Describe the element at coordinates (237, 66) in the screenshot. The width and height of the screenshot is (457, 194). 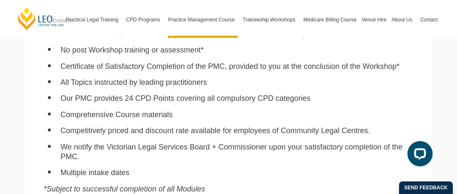
I see `li: Certificate of Satisfactory Completion of the PMC, provided to you at the conclusion of the Works...` at that location.